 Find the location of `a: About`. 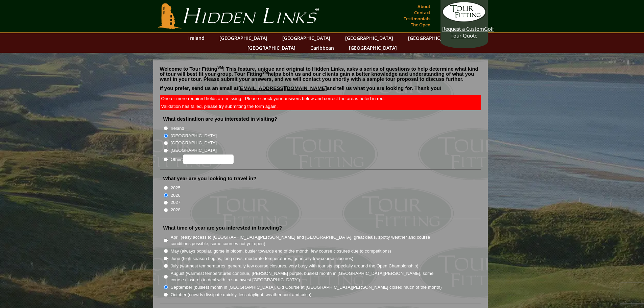

a: About is located at coordinates (424, 7).